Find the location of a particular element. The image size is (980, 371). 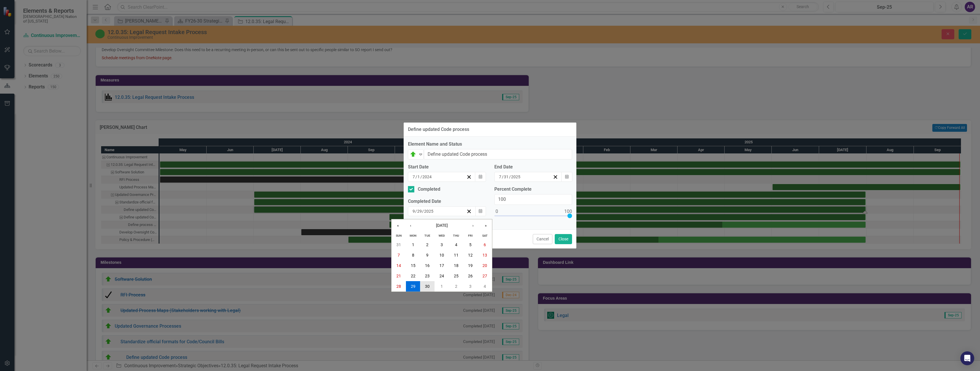

button: September 7, 2025 is located at coordinates (398, 255).